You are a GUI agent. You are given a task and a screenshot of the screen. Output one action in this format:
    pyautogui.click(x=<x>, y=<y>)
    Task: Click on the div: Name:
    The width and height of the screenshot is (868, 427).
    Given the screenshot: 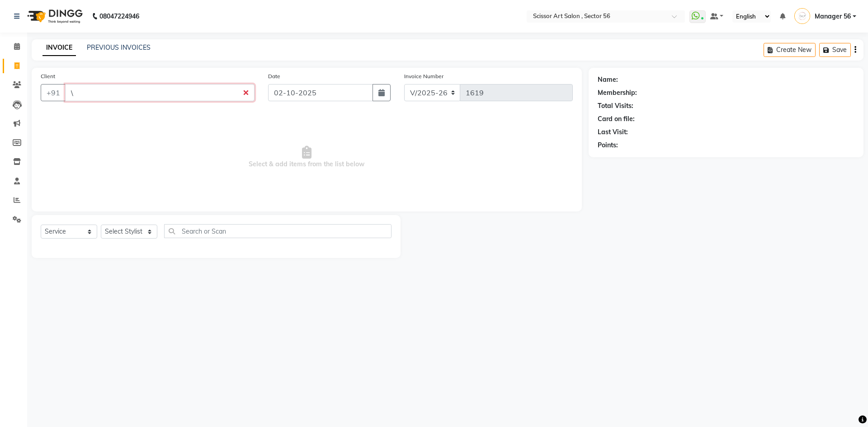 What is the action you would take?
    pyautogui.click(x=607, y=79)
    